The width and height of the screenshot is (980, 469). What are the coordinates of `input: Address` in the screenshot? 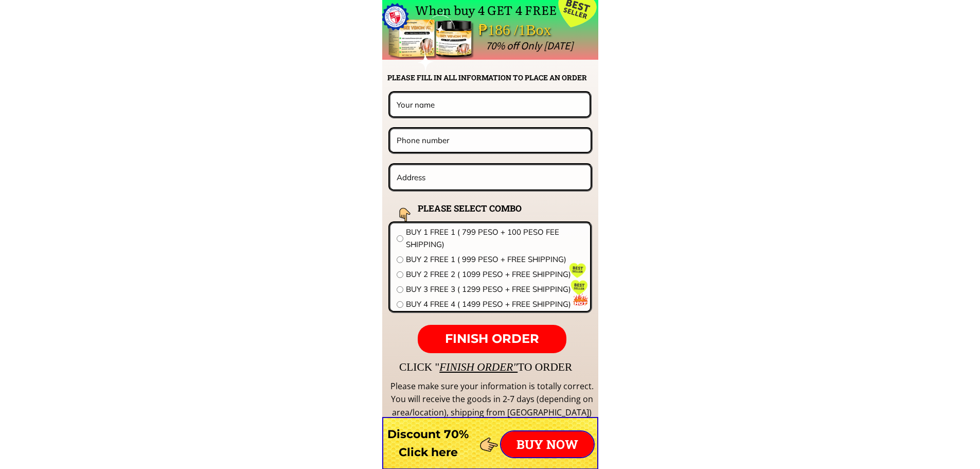 It's located at (491, 177).